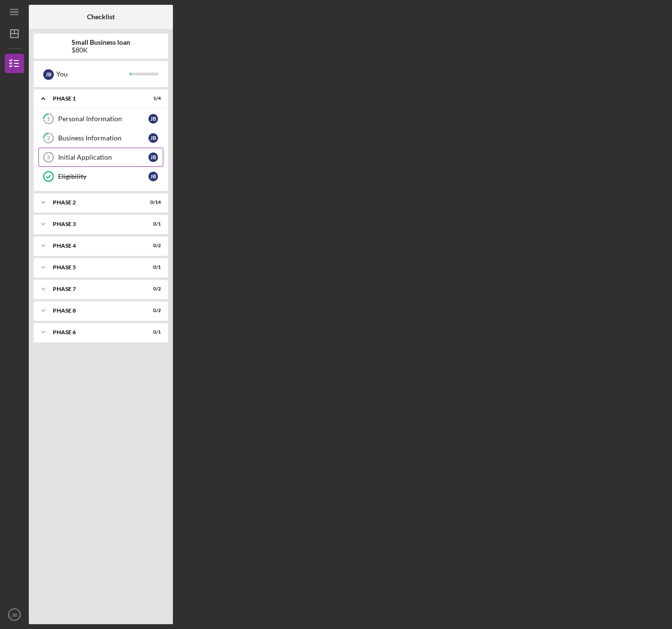 The image size is (672, 629). I want to click on div: $80K, so click(101, 50).